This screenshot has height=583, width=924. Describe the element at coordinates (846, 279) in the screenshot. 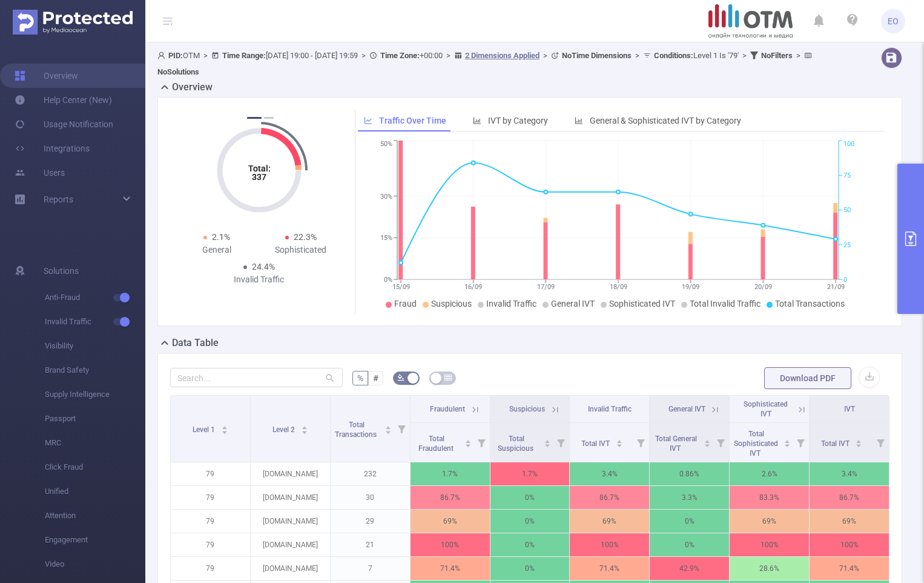

I see `tspan: 0` at that location.